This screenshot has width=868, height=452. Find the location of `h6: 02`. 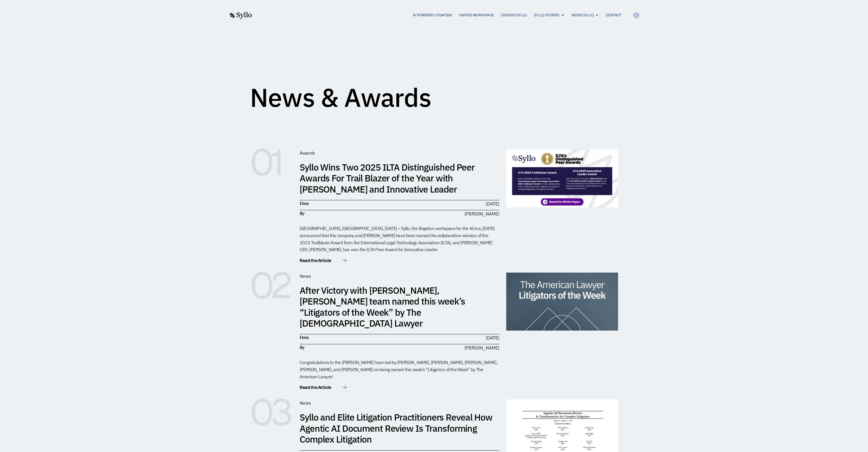

h6: 02 is located at coordinates (272, 285).